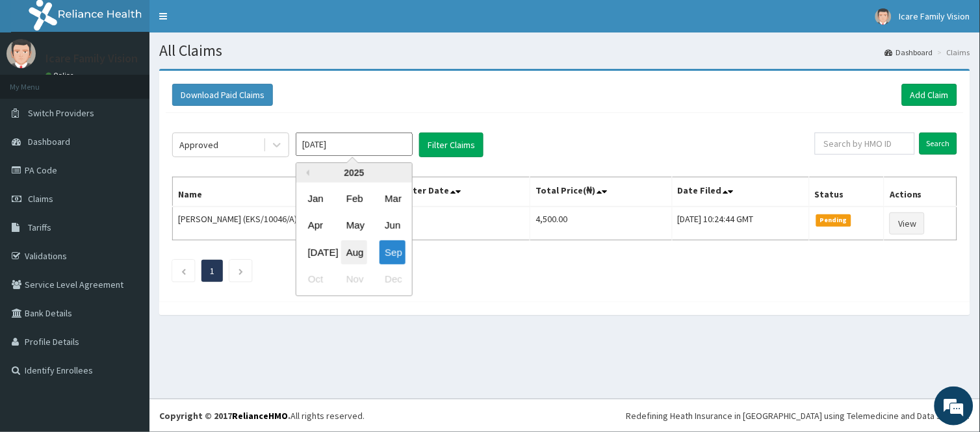 Image resolution: width=980 pixels, height=432 pixels. What do you see at coordinates (354, 144) in the screenshot?
I see `input: Select Month and Year` at bounding box center [354, 144].